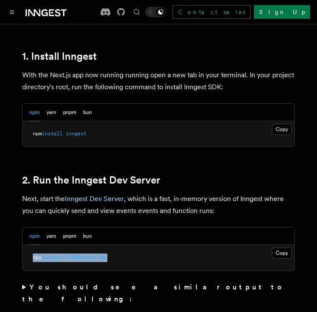 This screenshot has height=312, width=317. Describe the element at coordinates (159, 293) in the screenshot. I see `summary: You should see a similar output to the following:` at that location.